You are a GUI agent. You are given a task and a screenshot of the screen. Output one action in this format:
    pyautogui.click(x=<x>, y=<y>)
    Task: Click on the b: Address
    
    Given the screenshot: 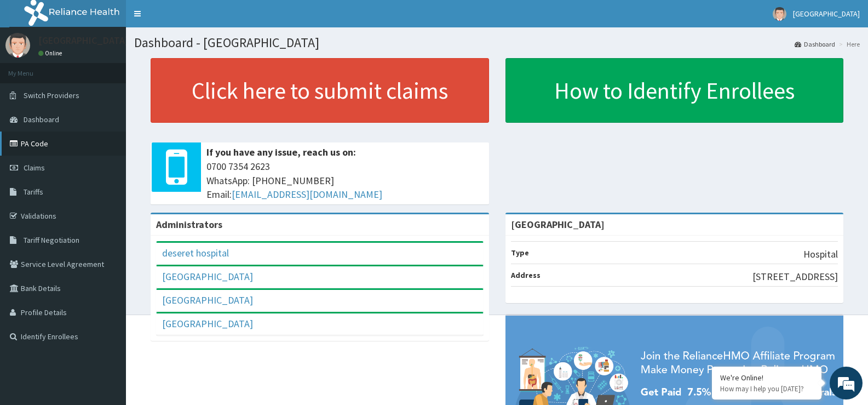 What is the action you would take?
    pyautogui.click(x=526, y=275)
    